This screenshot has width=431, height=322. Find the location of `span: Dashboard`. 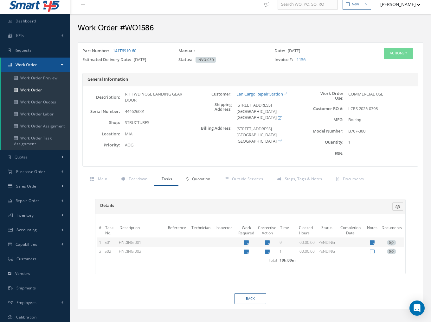

span: Dashboard is located at coordinates (26, 21).